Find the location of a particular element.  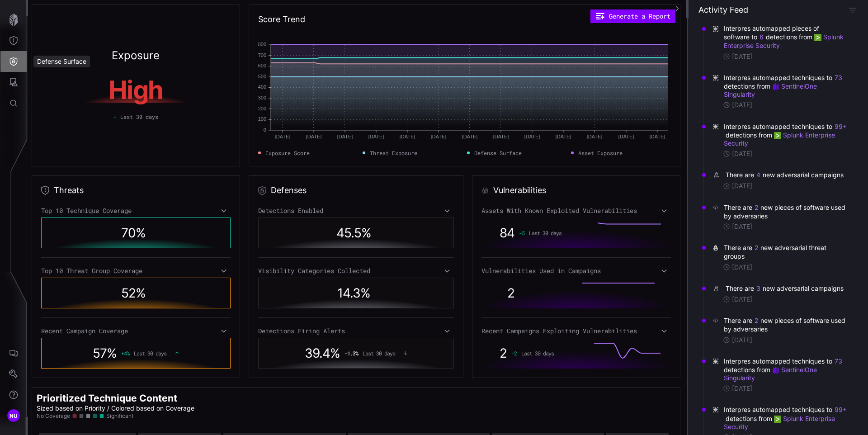

span: 70 % is located at coordinates (133, 233).